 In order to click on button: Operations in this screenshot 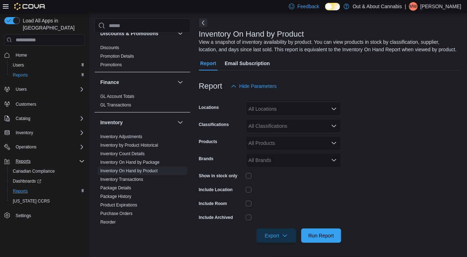, I will do `click(26, 147)`.